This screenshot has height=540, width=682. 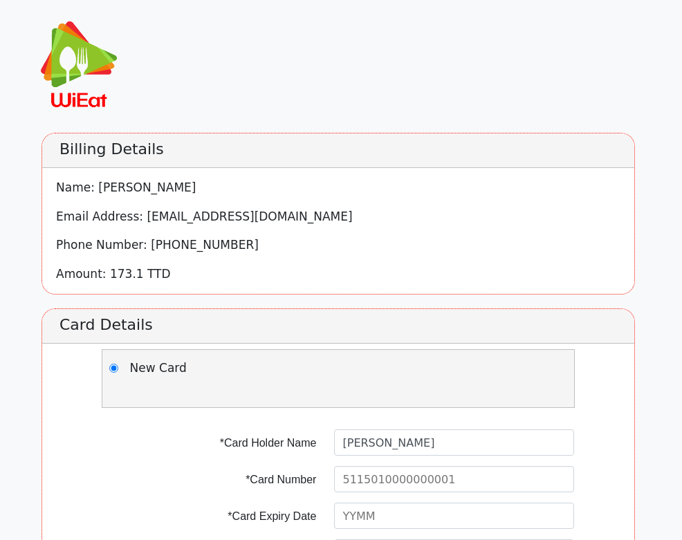 What do you see at coordinates (338, 151) in the screenshot?
I see `h2: Billing Details` at bounding box center [338, 151].